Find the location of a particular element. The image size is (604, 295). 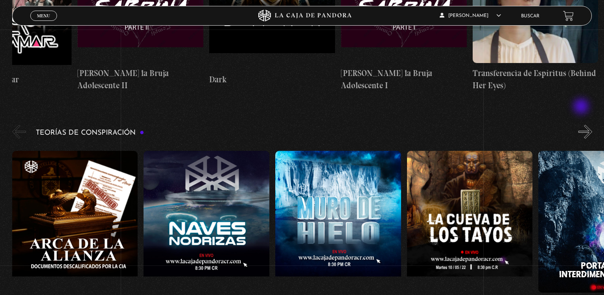

h3: Teorías de Conspiración is located at coordinates (90, 133).